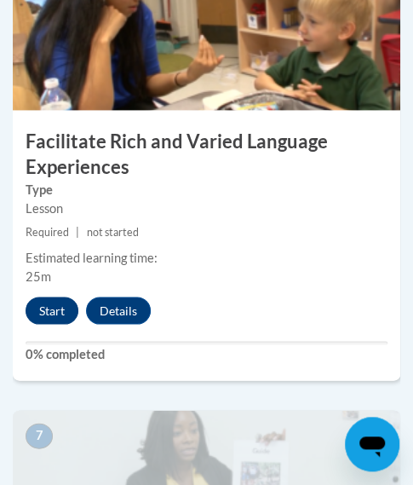 The width and height of the screenshot is (413, 485). What do you see at coordinates (206, 209) in the screenshot?
I see `div: Lesson` at bounding box center [206, 209].